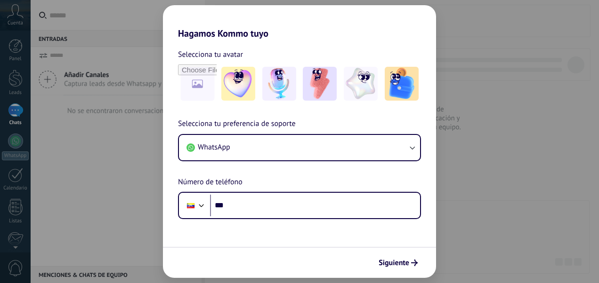 The height and width of the screenshot is (283, 599). I want to click on img: -1.jpeg, so click(238, 84).